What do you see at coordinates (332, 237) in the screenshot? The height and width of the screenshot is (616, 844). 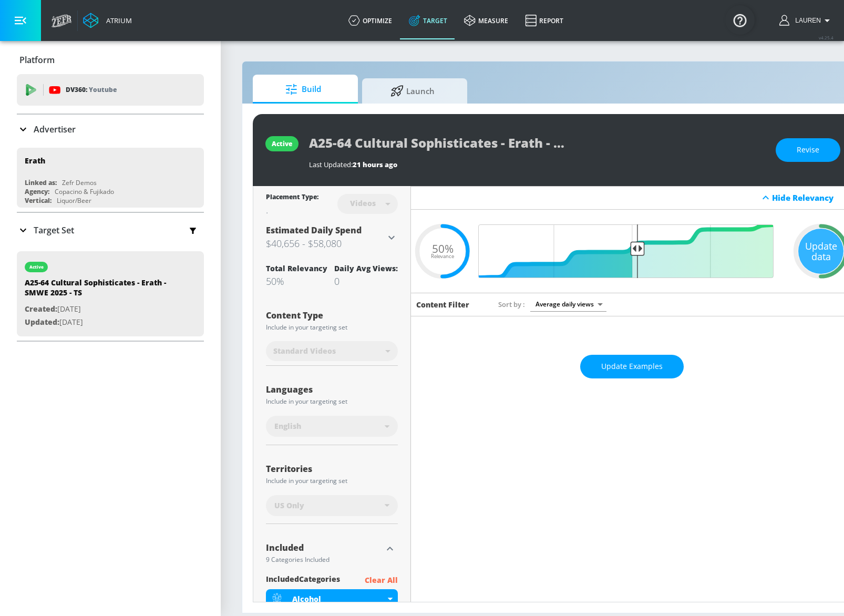 I see `div: Estimated Daily Spend$40,656 - $58,080` at bounding box center [332, 237].